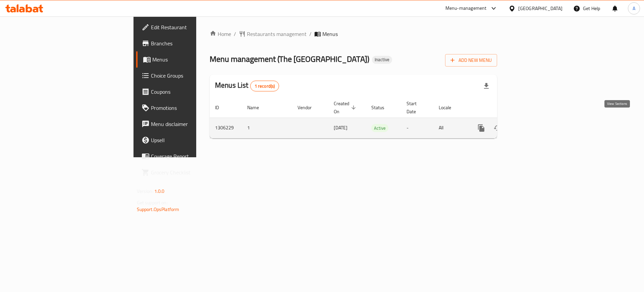  I want to click on div: Export file, so click(486, 86).